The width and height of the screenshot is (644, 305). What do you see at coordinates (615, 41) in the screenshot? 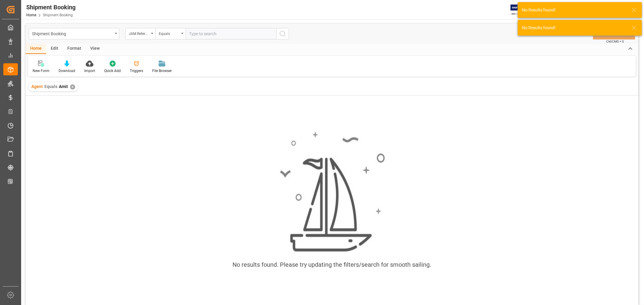
I see `span: Ctrl/CMD + S` at bounding box center [615, 41].